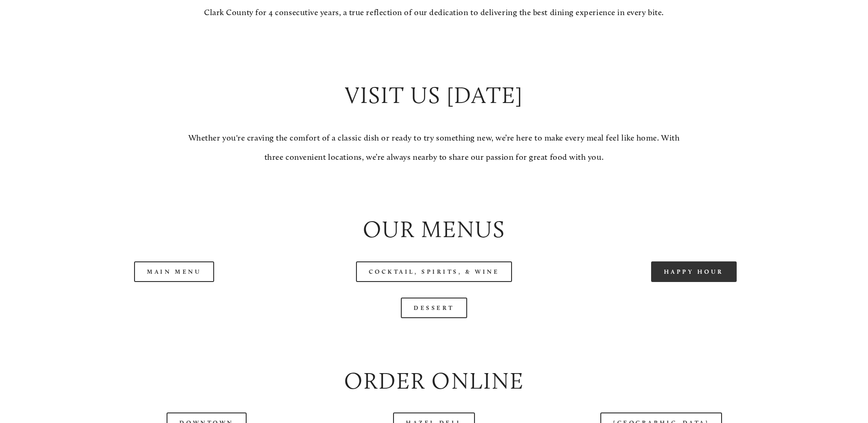  Describe the element at coordinates (434, 147) in the screenshot. I see `p: Whether you're craving the comfort of a classic dish or ready to try something new, we’re here to...` at that location.